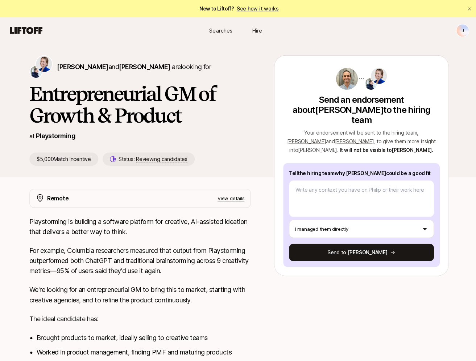 This screenshot has height=361, width=476. What do you see at coordinates (230, 198) in the screenshot?
I see `p: View details` at bounding box center [230, 198].